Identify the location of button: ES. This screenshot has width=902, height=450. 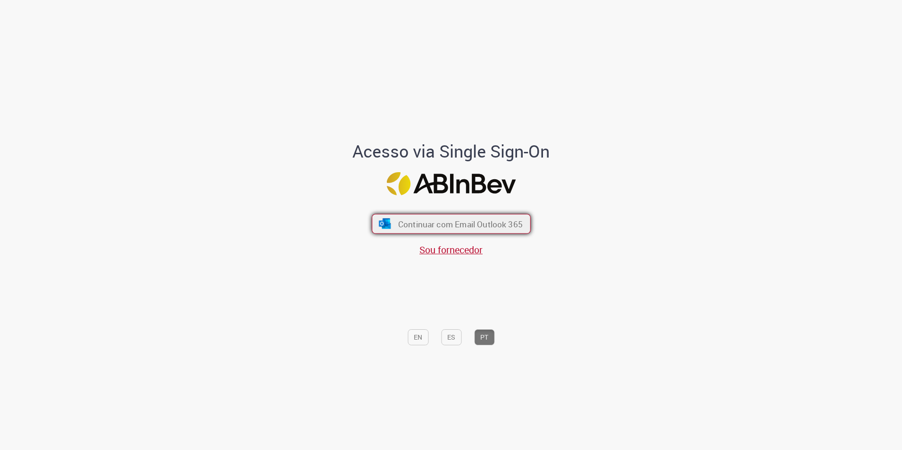
(451, 337).